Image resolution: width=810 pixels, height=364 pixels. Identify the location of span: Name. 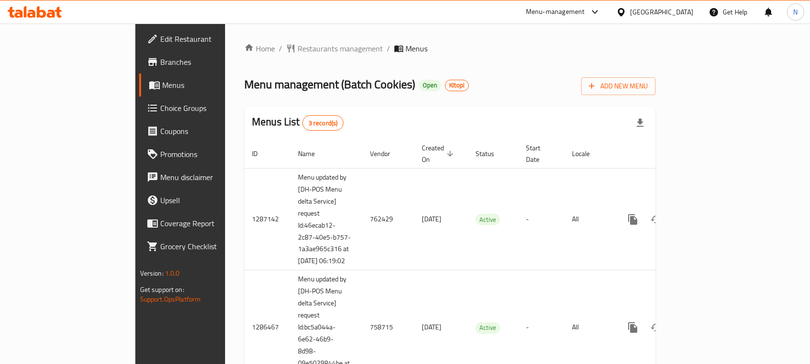
(312, 154).